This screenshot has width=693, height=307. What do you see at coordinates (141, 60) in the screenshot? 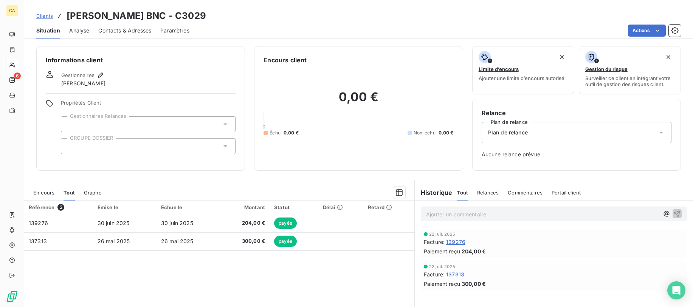
I see `h6: Informations client` at bounding box center [141, 60].